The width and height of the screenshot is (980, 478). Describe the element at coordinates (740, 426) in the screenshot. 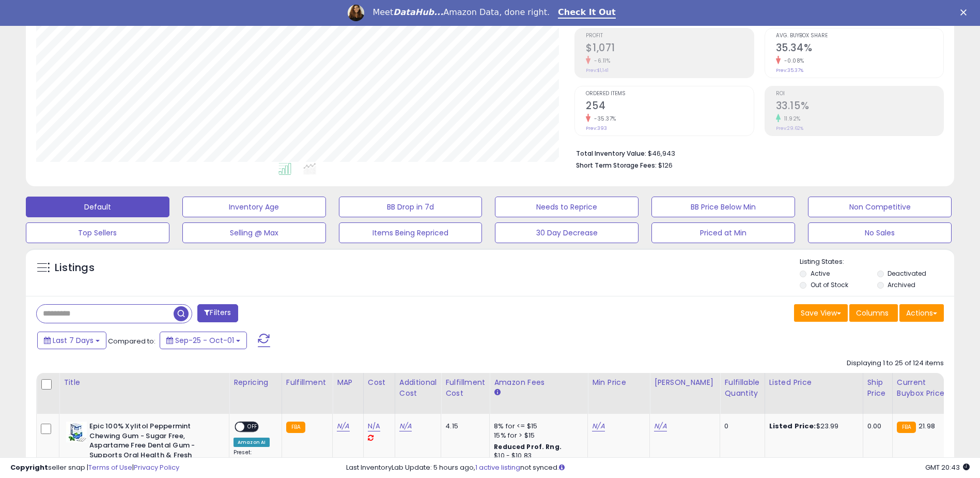

I see `div: 0` at that location.